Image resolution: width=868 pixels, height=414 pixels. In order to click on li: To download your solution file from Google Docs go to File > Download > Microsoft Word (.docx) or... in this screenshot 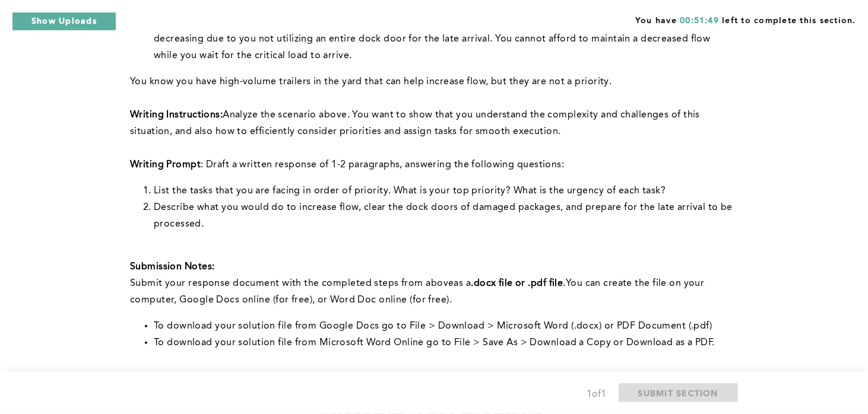, I will do `click(444, 327)`.